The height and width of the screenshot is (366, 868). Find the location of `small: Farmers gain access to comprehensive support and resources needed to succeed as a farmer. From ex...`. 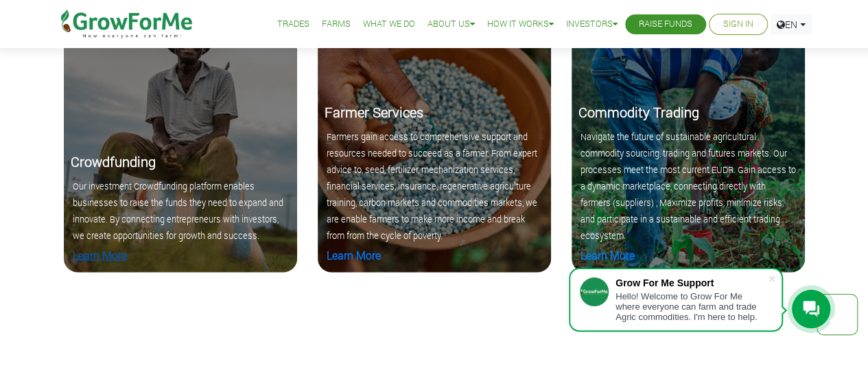

small: Farmers gain access to comprehensive support and resources needed to succeed as a farmer. From ex... is located at coordinates (432, 186).